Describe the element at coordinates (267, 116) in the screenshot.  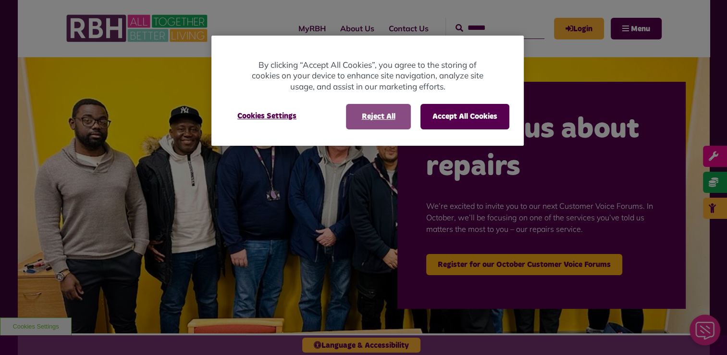
I see `button: Cookies Settings` at that location.